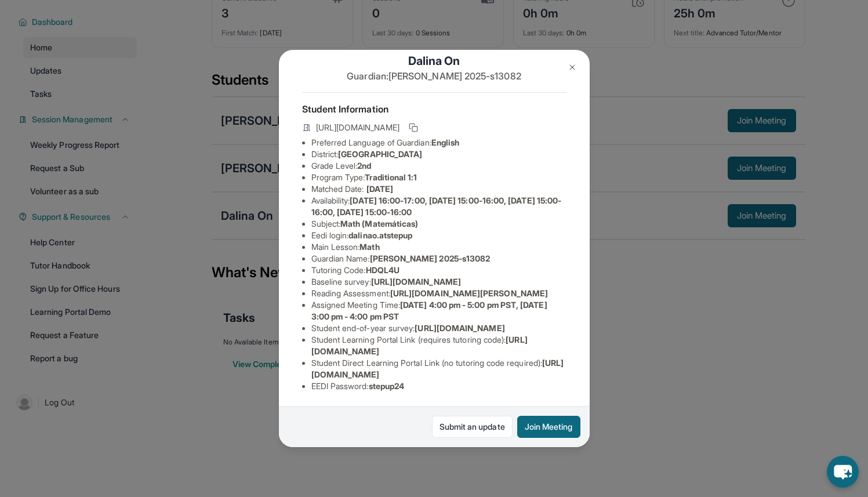 The image size is (868, 497). I want to click on li: Assigned Meeting Time :, so click(439, 311).